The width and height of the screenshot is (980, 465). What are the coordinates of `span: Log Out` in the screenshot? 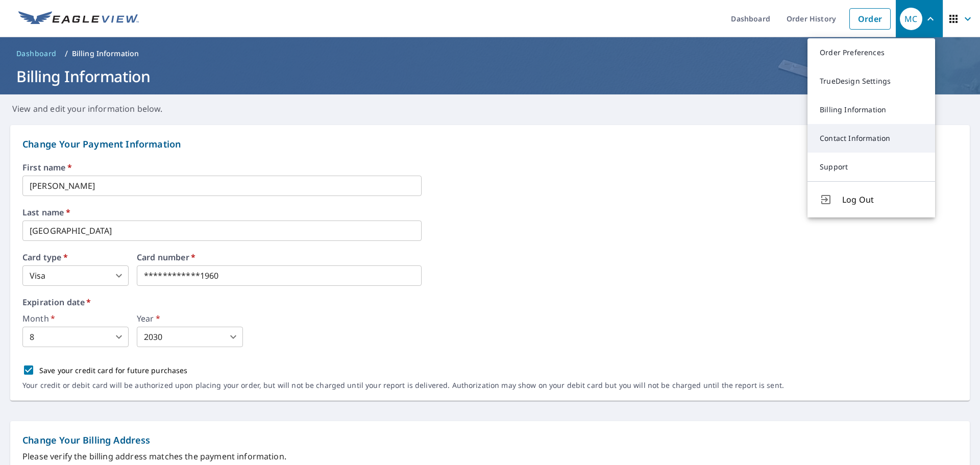 It's located at (883, 199).